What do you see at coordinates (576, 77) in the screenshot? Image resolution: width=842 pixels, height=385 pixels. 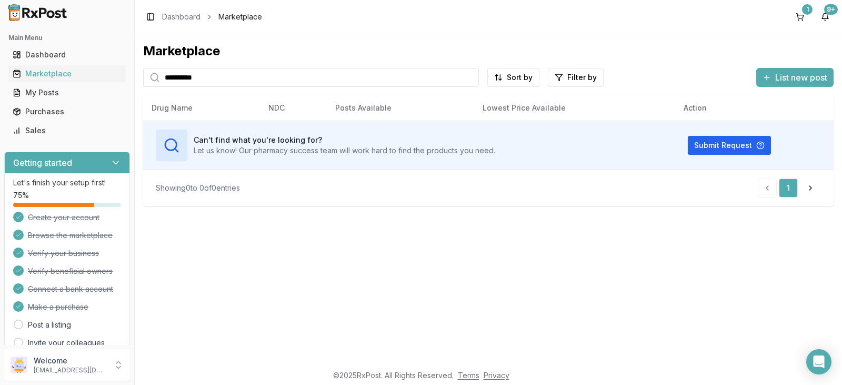 I see `button: Filter by` at bounding box center [576, 77].